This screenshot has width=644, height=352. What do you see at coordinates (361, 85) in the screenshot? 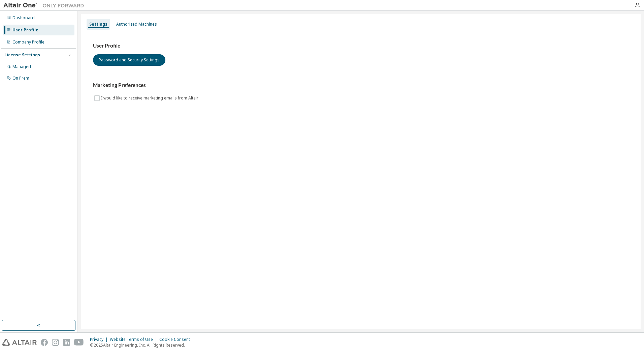
I see `h3: Marketing Preferences` at bounding box center [361, 85].